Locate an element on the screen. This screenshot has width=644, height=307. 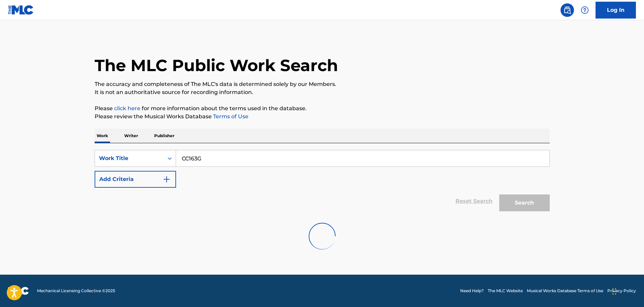
img: logo is located at coordinates (18, 290).